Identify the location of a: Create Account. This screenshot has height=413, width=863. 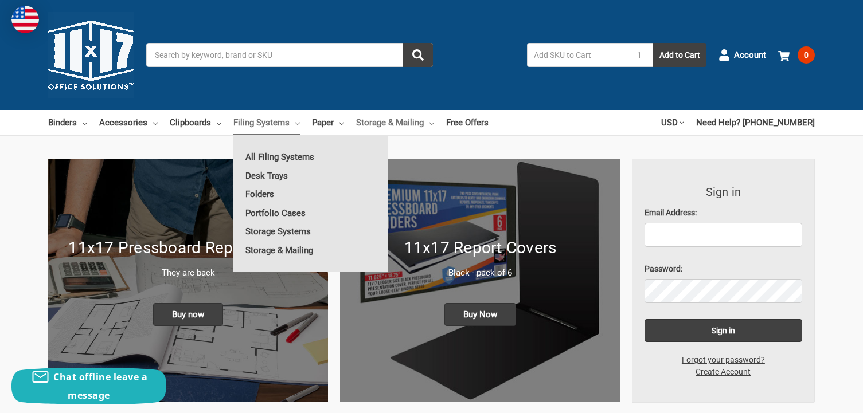
(723, 372).